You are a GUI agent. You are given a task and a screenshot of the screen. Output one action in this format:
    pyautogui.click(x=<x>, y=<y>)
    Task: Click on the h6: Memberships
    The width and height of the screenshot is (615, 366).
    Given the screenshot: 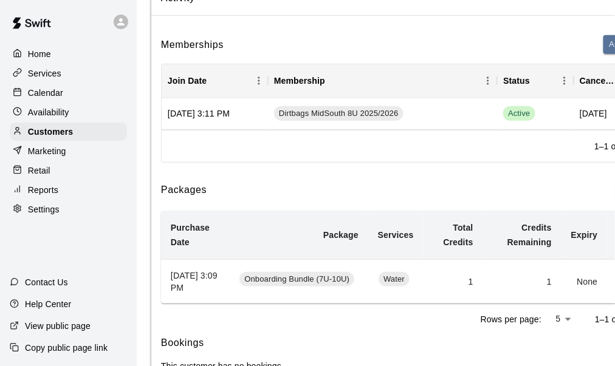 What is the action you would take?
    pyautogui.click(x=192, y=45)
    